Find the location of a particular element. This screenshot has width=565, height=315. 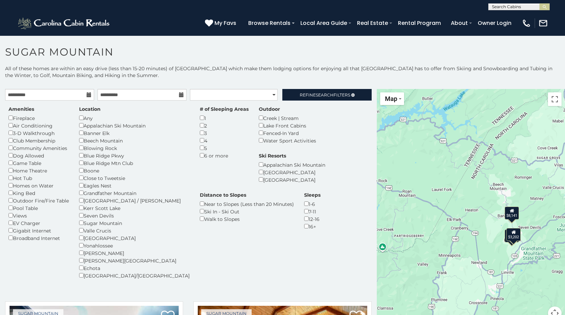

div: Fireplace is located at coordinates (39, 118).